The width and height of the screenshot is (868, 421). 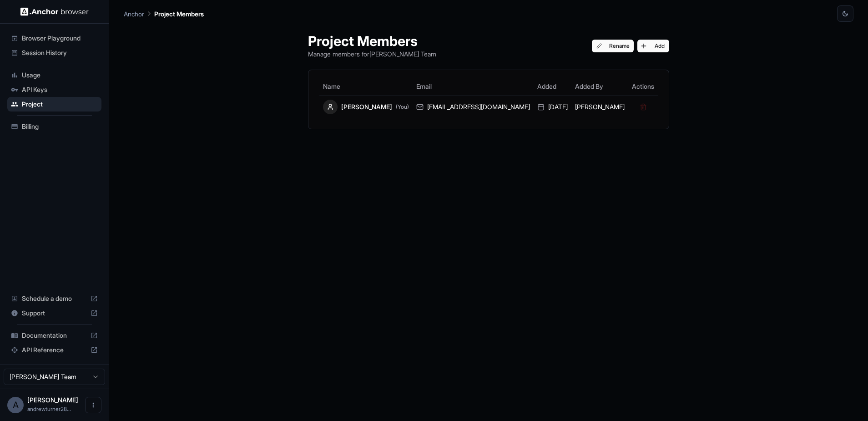 What do you see at coordinates (54, 313) in the screenshot?
I see `span: Support` at bounding box center [54, 313].